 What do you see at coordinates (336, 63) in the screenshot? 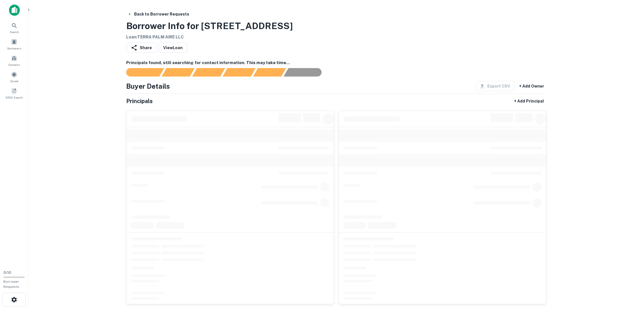
I see `h6: Principals found, still searching for contact information. This may take time...` at bounding box center [336, 63].